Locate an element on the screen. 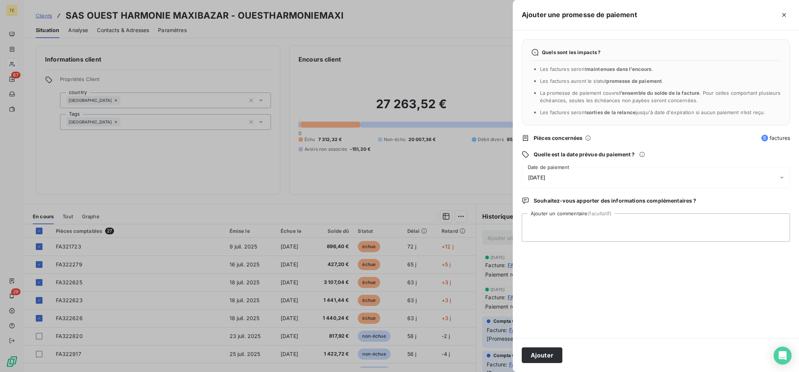  span: La promesse de paiement couvre . Pour celles comportant plusieurs échéances, seules les échéances... is located at coordinates (661, 97).